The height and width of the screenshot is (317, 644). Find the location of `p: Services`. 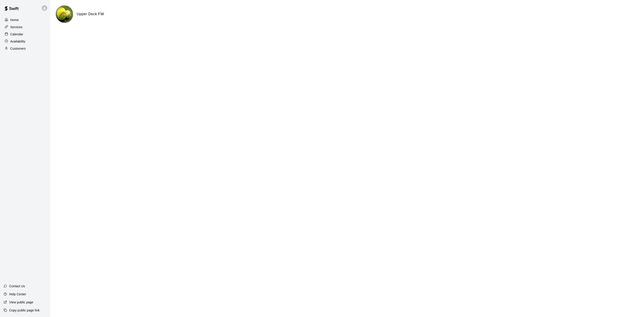

p: Services is located at coordinates (16, 27).